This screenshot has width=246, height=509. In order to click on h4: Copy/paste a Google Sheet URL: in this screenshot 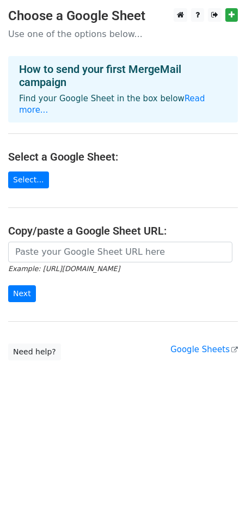, I will do `click(123, 231)`.